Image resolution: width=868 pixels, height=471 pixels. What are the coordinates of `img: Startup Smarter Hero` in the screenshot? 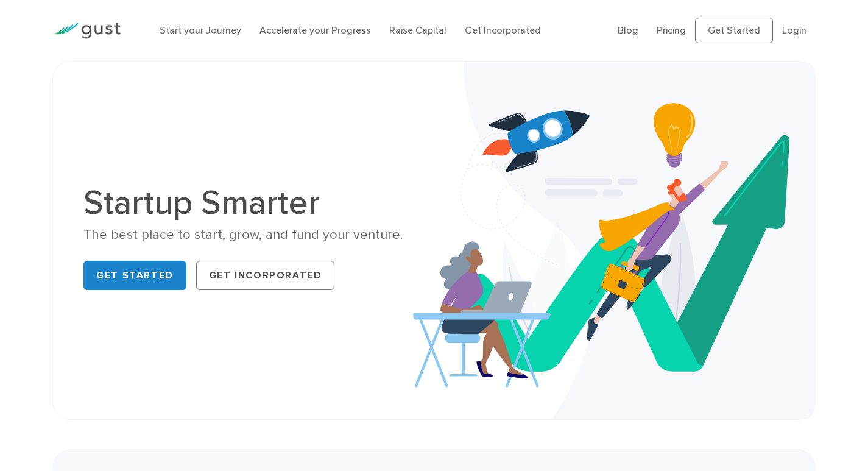 It's located at (614, 239).